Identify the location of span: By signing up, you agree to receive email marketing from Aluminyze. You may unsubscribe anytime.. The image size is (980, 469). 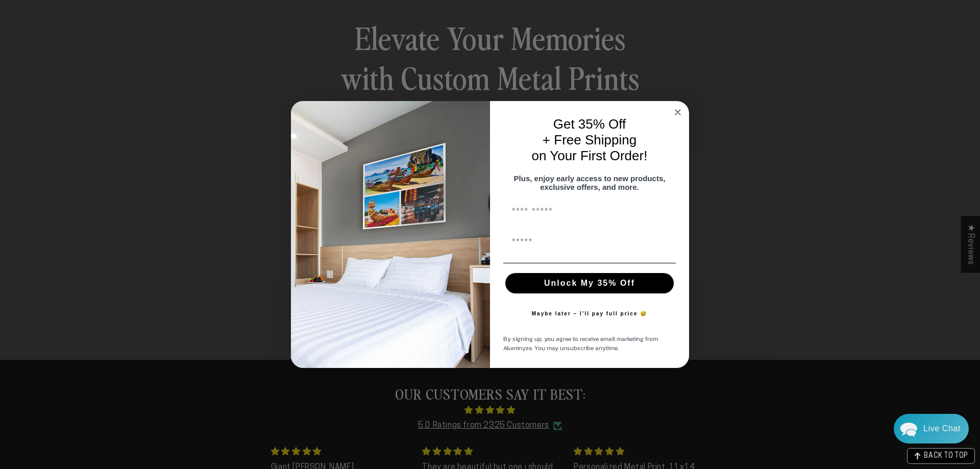
(581, 343).